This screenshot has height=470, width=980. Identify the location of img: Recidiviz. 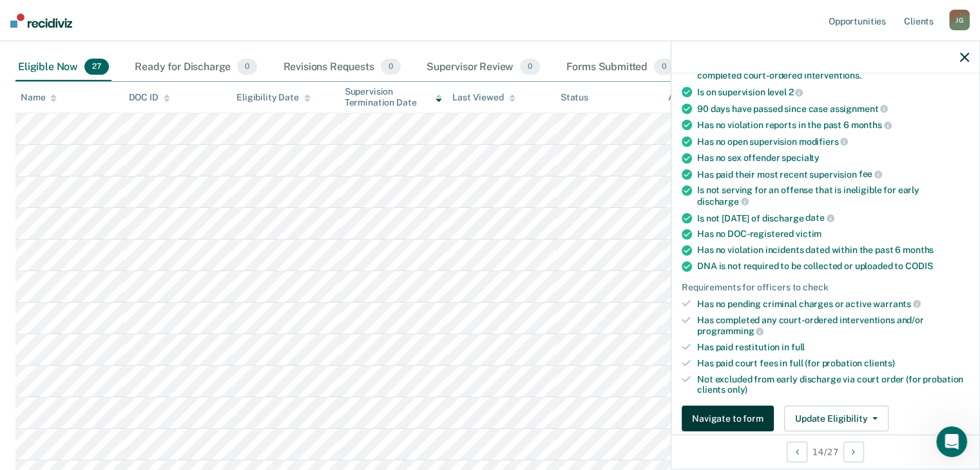
(42, 20).